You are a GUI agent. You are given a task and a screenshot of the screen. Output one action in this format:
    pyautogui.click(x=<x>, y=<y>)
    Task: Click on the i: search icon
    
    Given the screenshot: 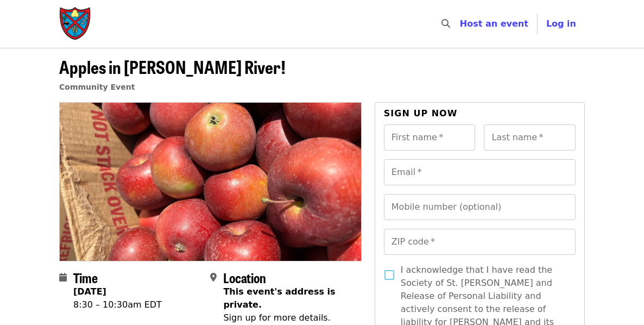 What is the action you would take?
    pyautogui.click(x=446, y=23)
    